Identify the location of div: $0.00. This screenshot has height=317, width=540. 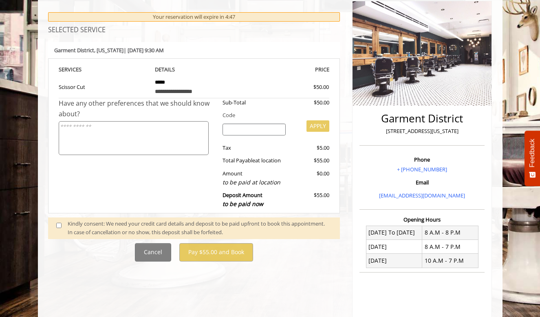
(310, 178).